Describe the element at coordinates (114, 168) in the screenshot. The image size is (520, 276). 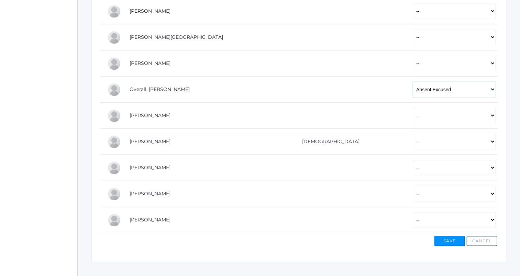
I see `div: Olivia Puha` at that location.